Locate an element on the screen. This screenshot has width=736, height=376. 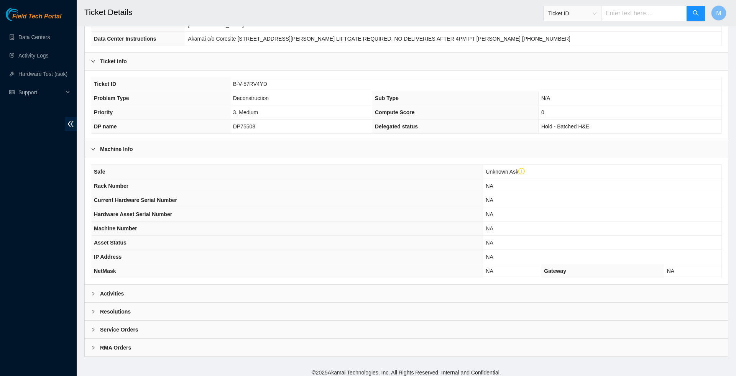
span: Field Tech Portal is located at coordinates (37, 16).